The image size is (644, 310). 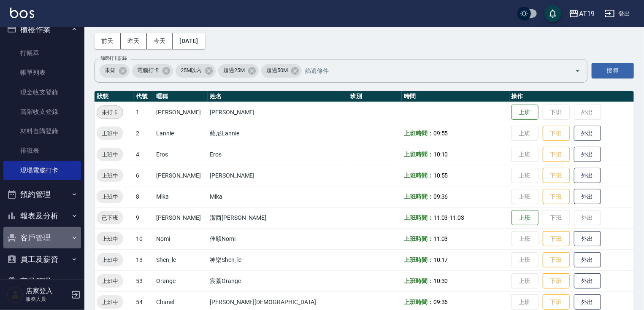 What do you see at coordinates (374, 96) in the screenshot?
I see `th: 班別` at bounding box center [374, 96].